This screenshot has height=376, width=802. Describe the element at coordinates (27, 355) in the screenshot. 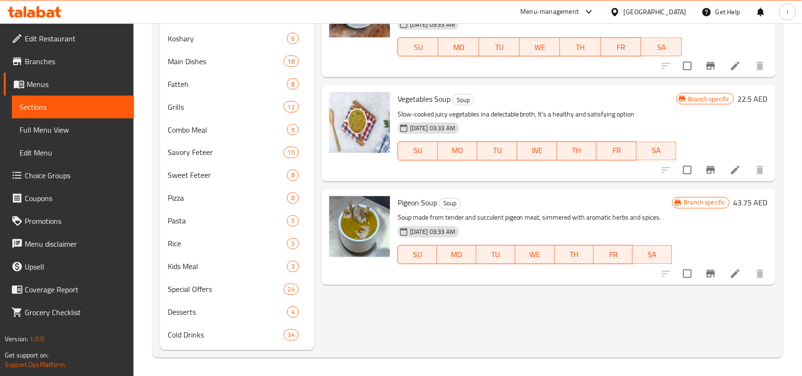

I see `span: Get support on:` at that location.